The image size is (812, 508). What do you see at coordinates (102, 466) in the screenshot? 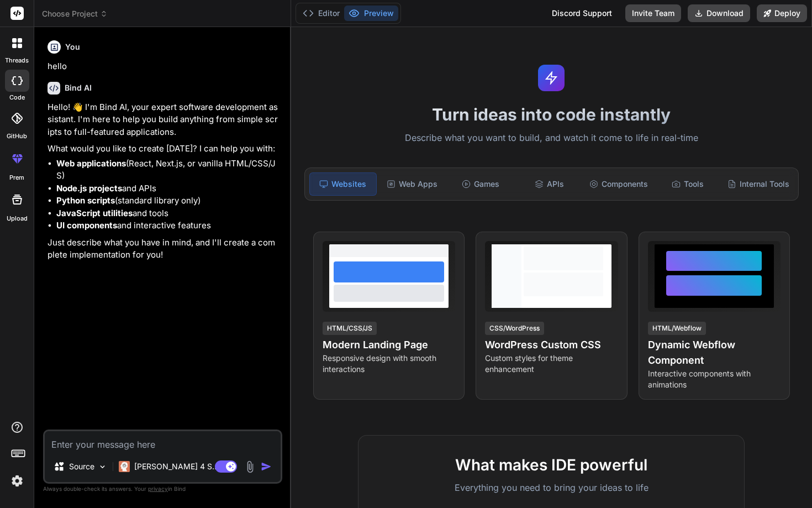
I see `img: Pick Models` at bounding box center [102, 466].